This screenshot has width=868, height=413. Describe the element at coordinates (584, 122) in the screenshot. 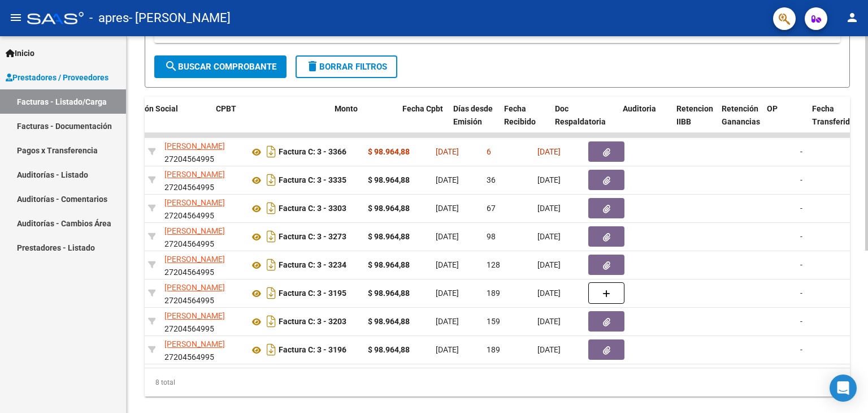

I see `datatable-header-cell: Doc Respaldatoria` at that location.